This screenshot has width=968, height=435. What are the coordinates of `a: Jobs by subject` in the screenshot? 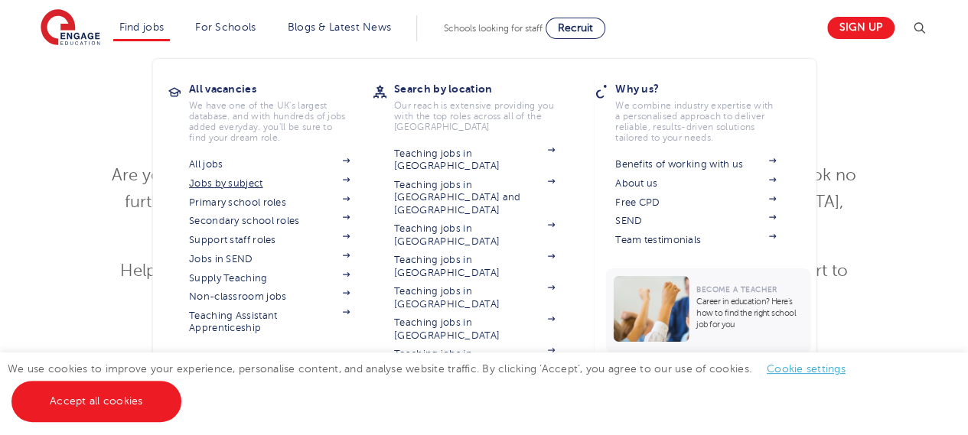 It's located at (269, 184).